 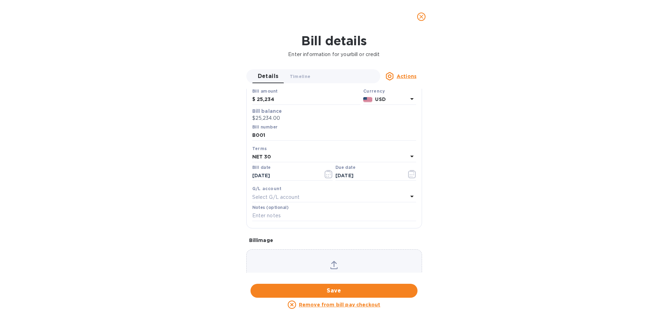 I want to click on label: Bill date, so click(x=261, y=167).